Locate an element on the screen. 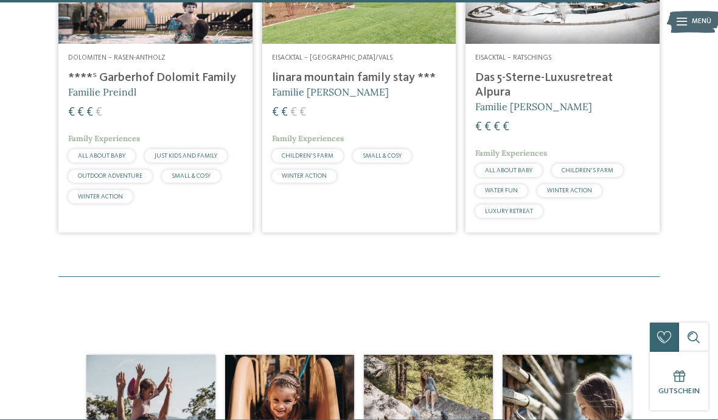 Image resolution: width=718 pixels, height=420 pixels. span: WATER FUN is located at coordinates (502, 191).